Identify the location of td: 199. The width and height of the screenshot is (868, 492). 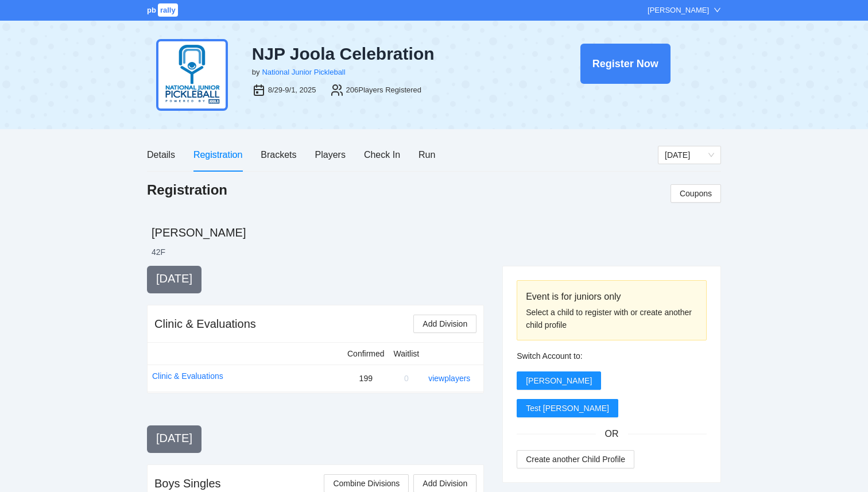
(366, 378).